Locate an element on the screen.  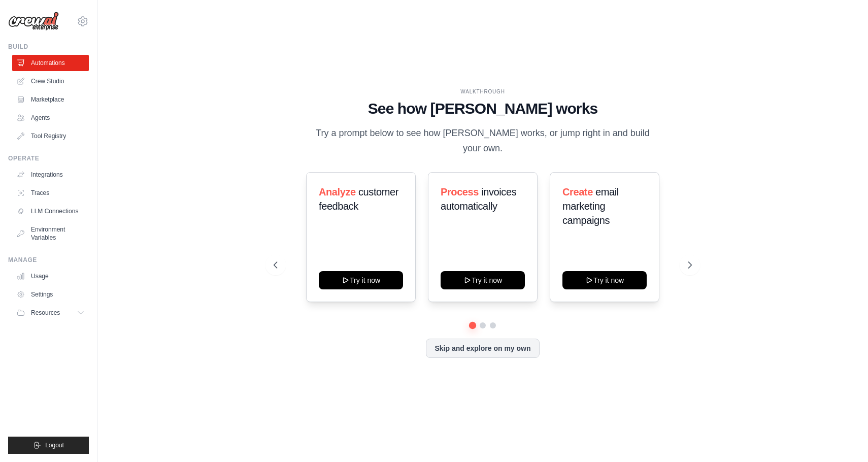
div: WALKTHROUGH is located at coordinates (483, 91).